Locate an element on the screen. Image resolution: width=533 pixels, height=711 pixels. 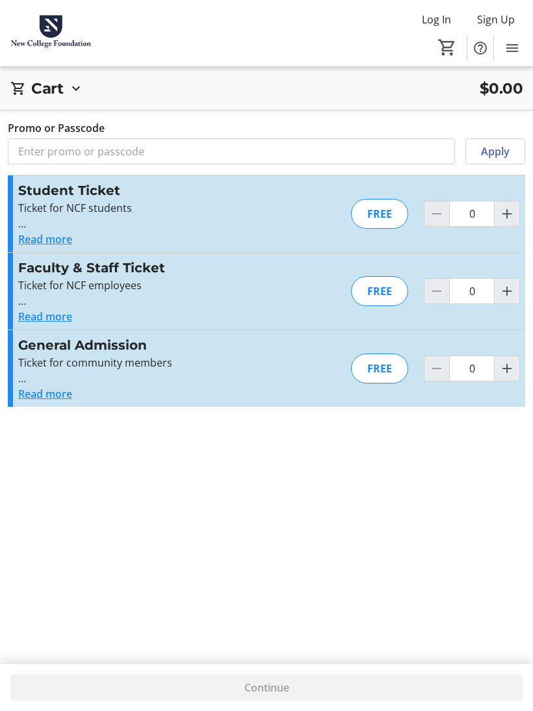
input: Student Ticket Quantity is located at coordinates (472, 214).